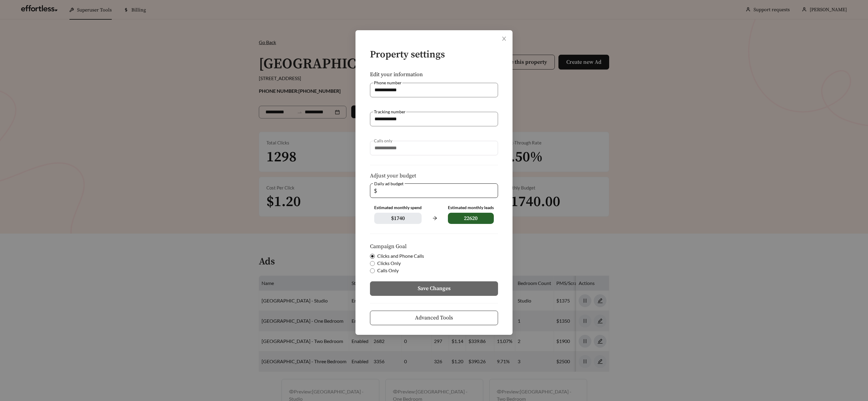  I want to click on div: Estimated monthly leads, so click(471, 207).